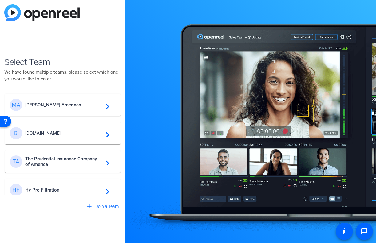 The width and height of the screenshot is (376, 243). Describe the element at coordinates (16, 105) in the screenshot. I see `div: MA` at that location.